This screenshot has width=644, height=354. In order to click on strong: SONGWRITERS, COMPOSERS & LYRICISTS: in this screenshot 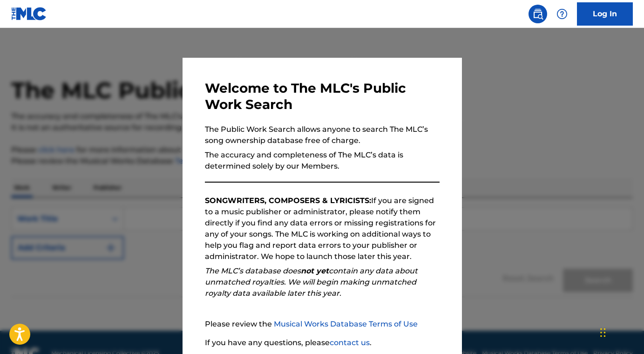, I will do `click(288, 200)`.